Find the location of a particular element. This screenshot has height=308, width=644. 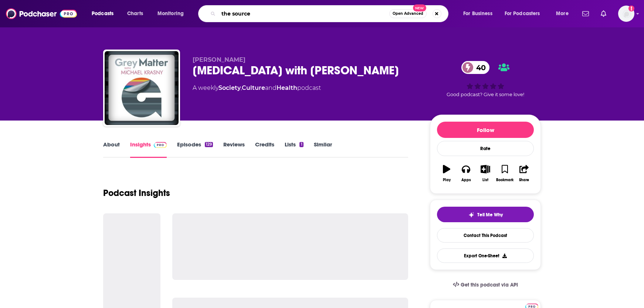

button: Bookmark is located at coordinates (505, 173).